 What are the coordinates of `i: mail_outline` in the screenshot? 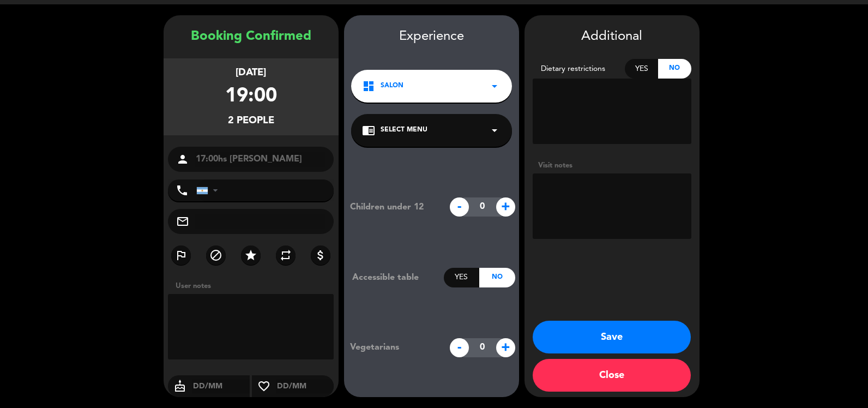 It's located at (183, 222).